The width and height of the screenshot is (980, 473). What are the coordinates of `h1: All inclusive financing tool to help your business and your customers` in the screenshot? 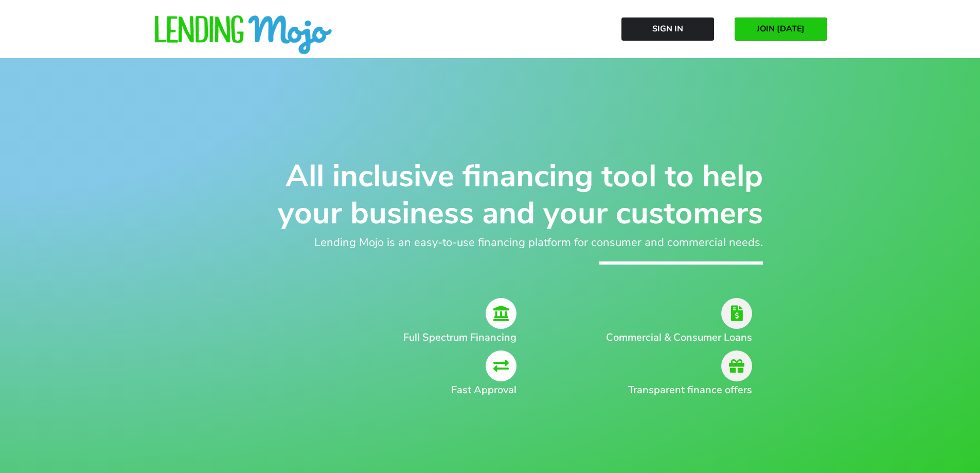 It's located at (490, 194).